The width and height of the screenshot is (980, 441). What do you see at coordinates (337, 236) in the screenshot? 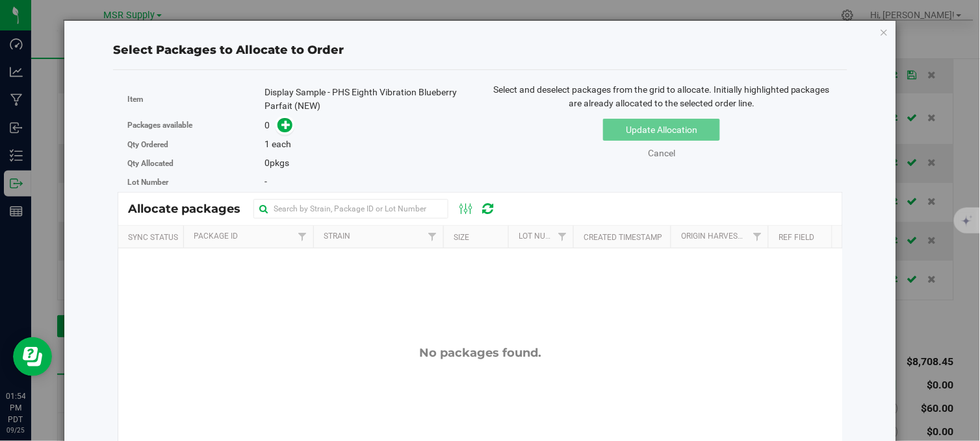
I see `a: Strain` at bounding box center [337, 236].